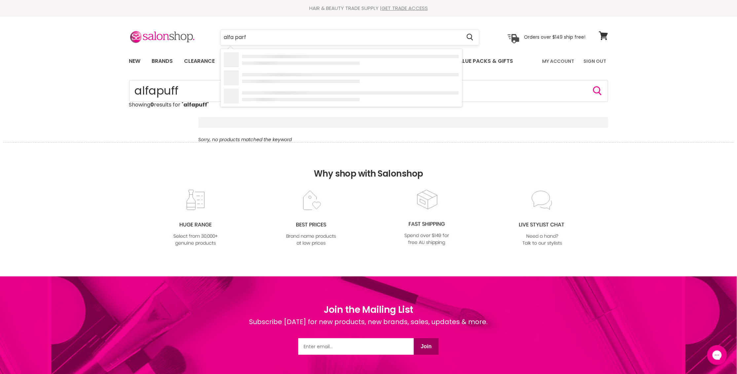 This screenshot has height=374, width=737. What do you see at coordinates (196, 218) in the screenshot?
I see `img: range2_8cf790d4-220e-469f-917d-a18fed3854b6.jpg` at bounding box center [196, 218].